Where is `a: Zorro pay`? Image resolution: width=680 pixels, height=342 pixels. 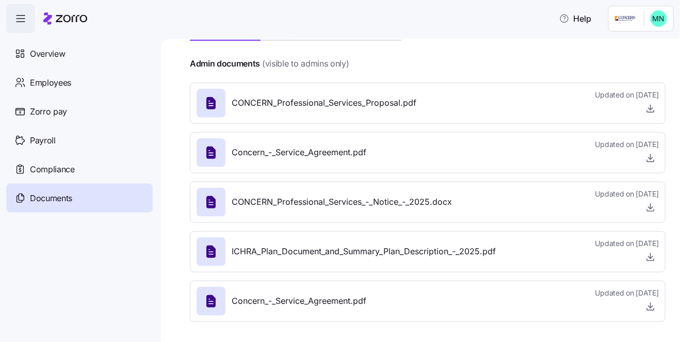
a: Zorro pay is located at coordinates (79, 111).